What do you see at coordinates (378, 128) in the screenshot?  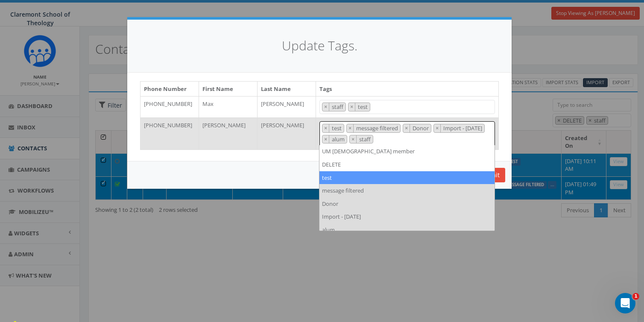 I see `span: message filtered` at bounding box center [378, 128].